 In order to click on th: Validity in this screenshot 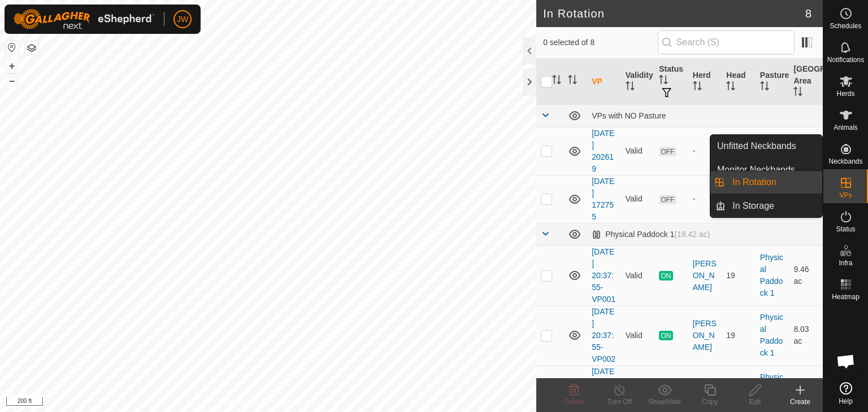, I will do `click(638, 82)`.